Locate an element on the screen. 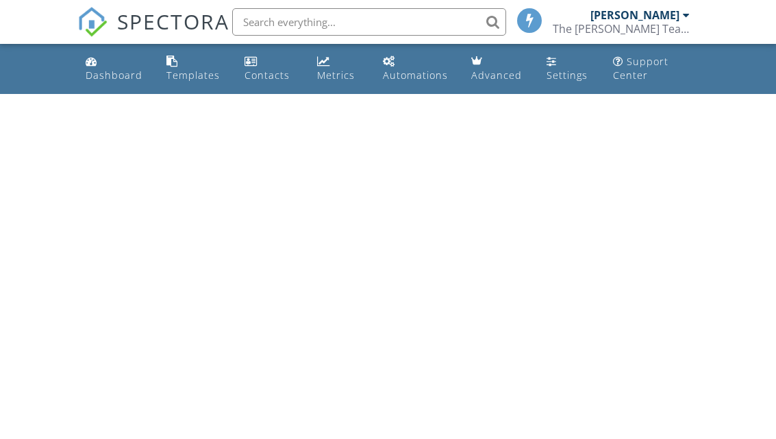 Image resolution: width=776 pixels, height=439 pixels. a: Support Center is located at coordinates (652, 69).